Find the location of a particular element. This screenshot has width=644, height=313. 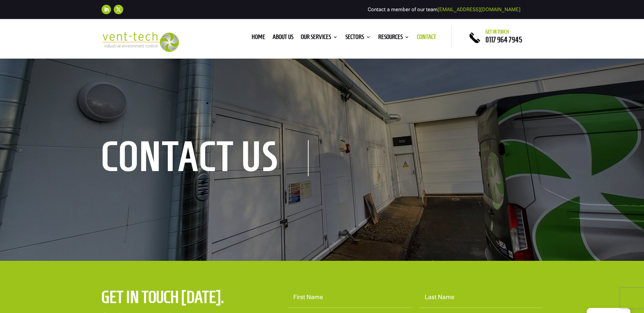

input: Last Name is located at coordinates (481, 297).